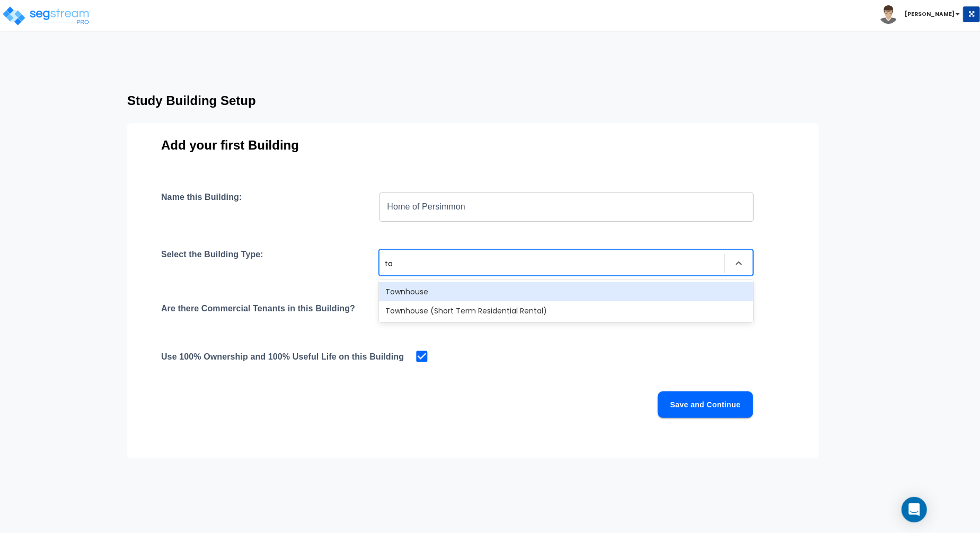 This screenshot has height=533, width=980. Describe the element at coordinates (914, 510) in the screenshot. I see `div: Open Intercom Messenger` at that location.